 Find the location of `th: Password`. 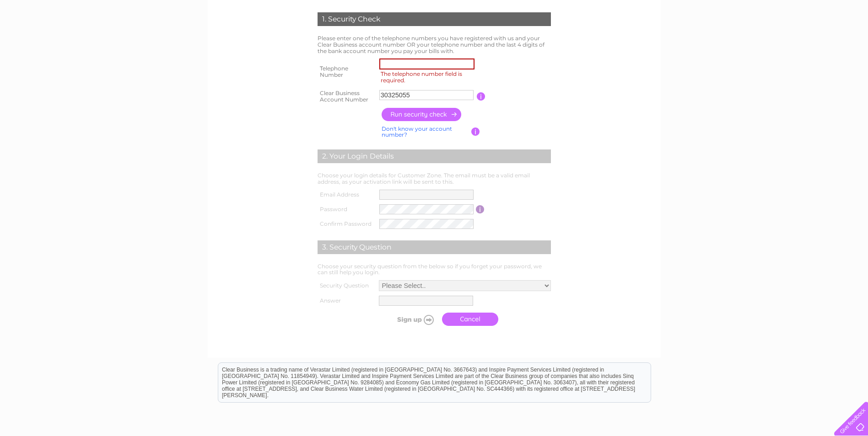

th: Password is located at coordinates (347, 209).